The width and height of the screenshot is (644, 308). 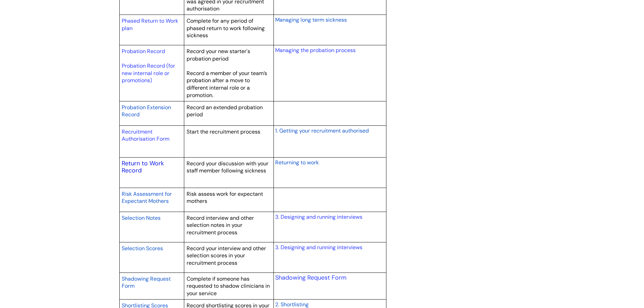 I want to click on a: Managing the probation process, so click(x=315, y=50).